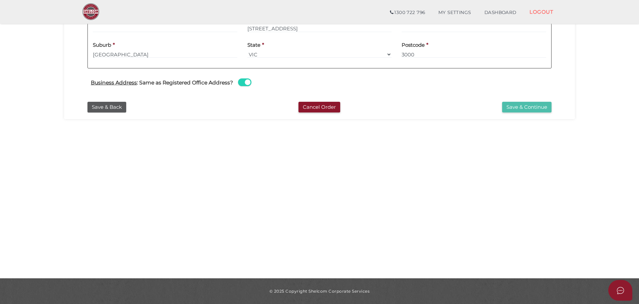 Image resolution: width=639 pixels, height=304 pixels. I want to click on u: Business Address, so click(114, 82).